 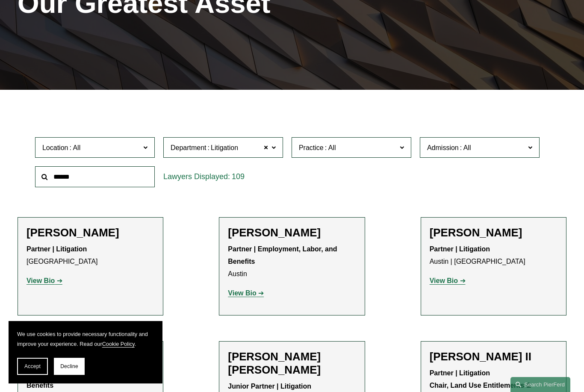 What do you see at coordinates (443, 147) in the screenshot?
I see `span: Admission` at bounding box center [443, 147].